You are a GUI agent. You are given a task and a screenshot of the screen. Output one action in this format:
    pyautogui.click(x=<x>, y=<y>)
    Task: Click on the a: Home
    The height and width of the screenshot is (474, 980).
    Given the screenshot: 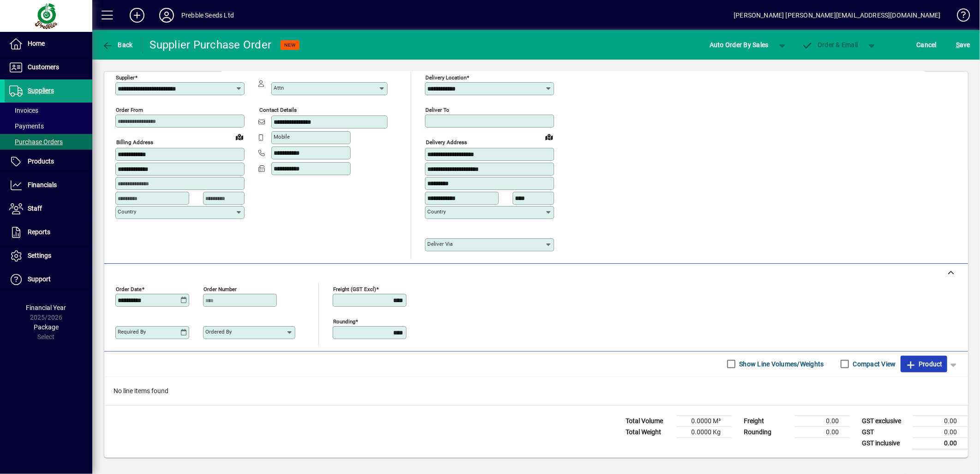 What is the action you would take?
    pyautogui.click(x=49, y=44)
    